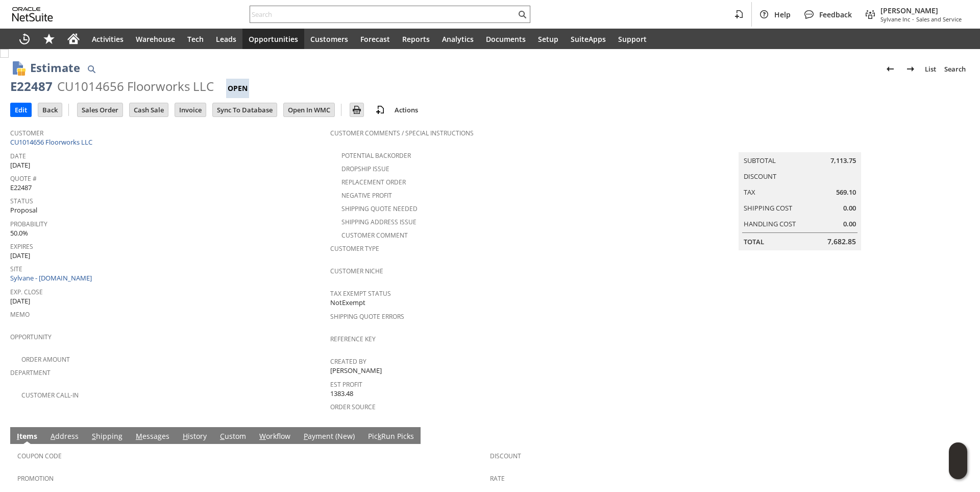  Describe the element at coordinates (843, 160) in the screenshot. I see `span: 7,113.75` at that location.